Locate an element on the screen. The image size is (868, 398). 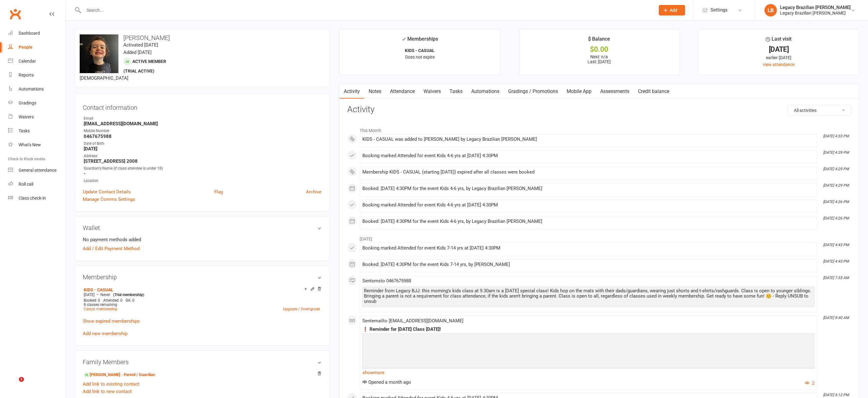
span: 1 is located at coordinates (22, 379).